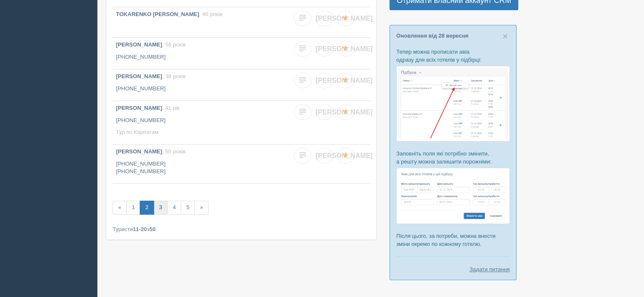 The height and width of the screenshot is (297, 644). What do you see at coordinates (453, 56) in the screenshot?
I see `p: Тепер можна прописати авіа одразу для всіх готелів у підбірці:` at bounding box center [453, 56].